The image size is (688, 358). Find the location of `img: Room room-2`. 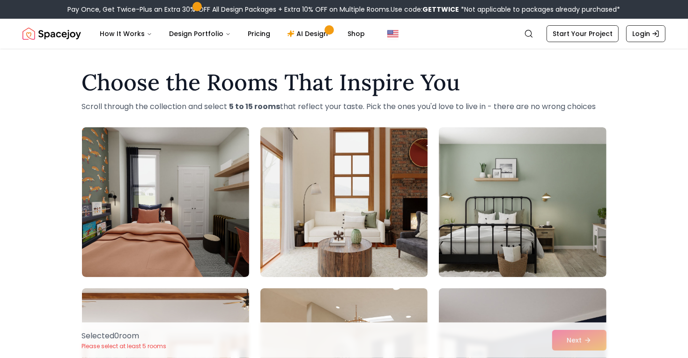

img: Room room-2 is located at coordinates (344, 202).